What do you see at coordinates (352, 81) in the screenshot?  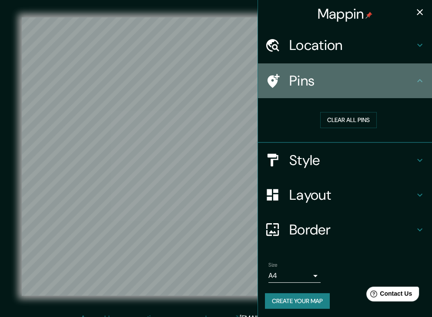 I see `h4: Pins` at bounding box center [352, 81].